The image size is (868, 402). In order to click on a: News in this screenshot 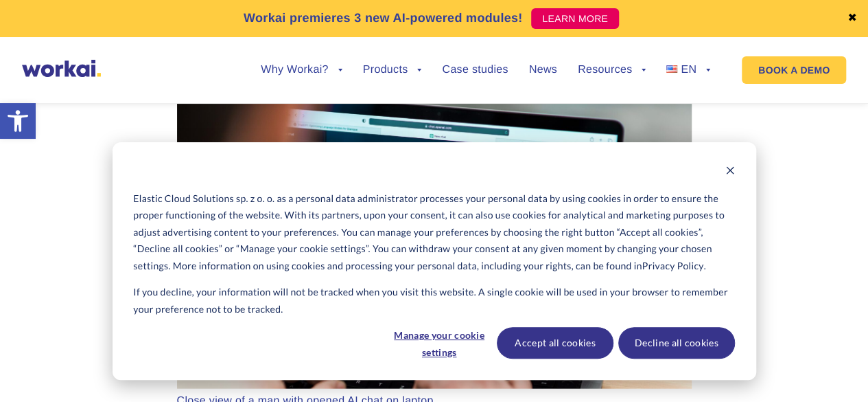, I will do `click(543, 70)`.